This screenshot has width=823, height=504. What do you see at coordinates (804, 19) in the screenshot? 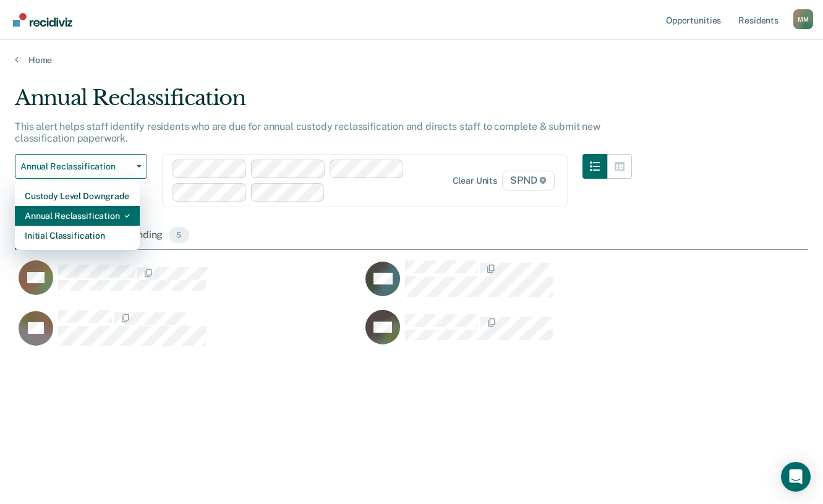
I see `button: Profile dropdown button` at bounding box center [804, 19].